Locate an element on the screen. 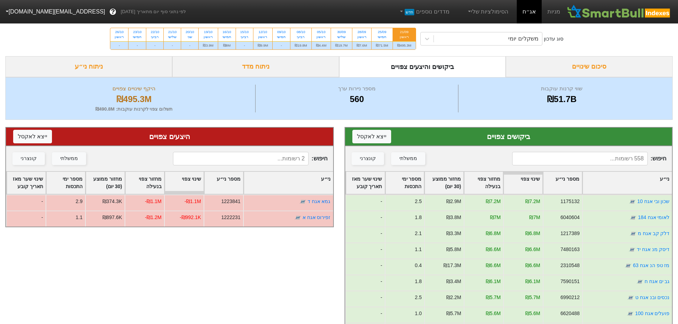 The height and width of the screenshot is (324, 678). a: גמא אגח ד is located at coordinates (319, 201).